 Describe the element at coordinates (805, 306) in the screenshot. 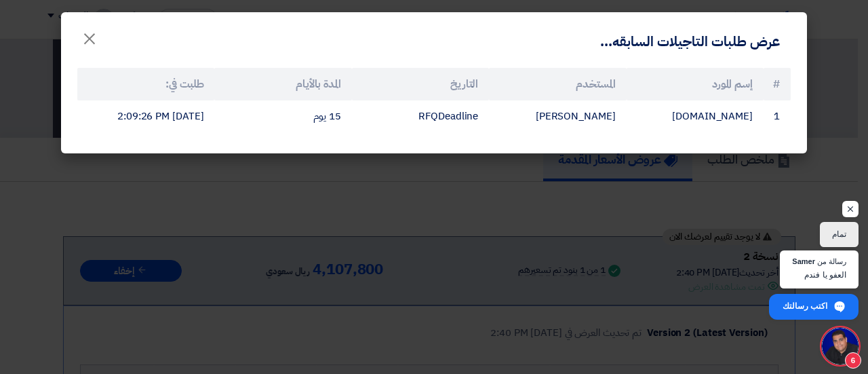

I see `span: اكتب رسالتك` at that location.